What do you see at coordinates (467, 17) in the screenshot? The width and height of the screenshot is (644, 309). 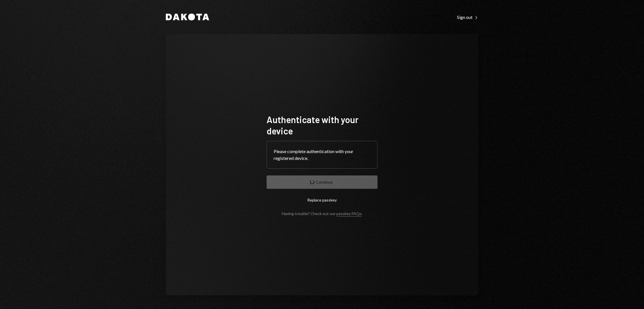 I see `a: Sign out` at bounding box center [467, 17].